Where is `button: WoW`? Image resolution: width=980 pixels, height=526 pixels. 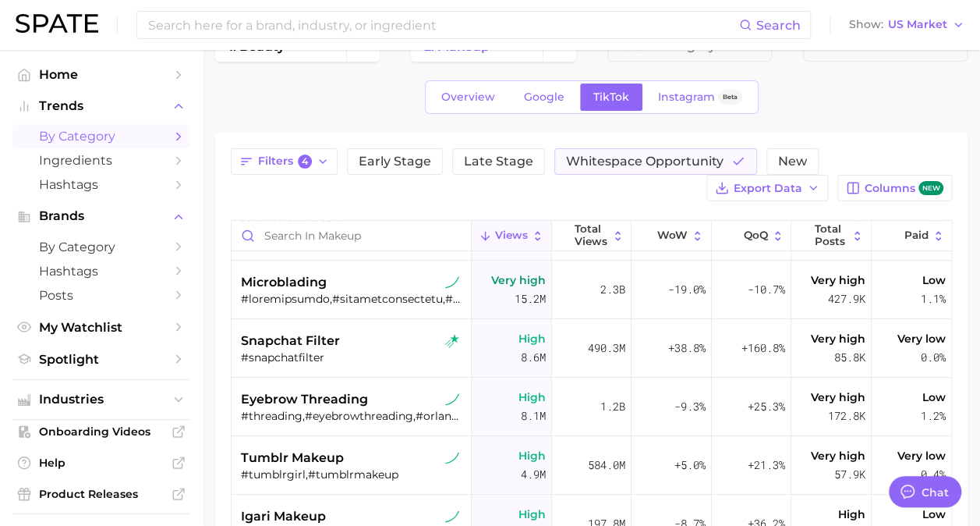
button: WoW is located at coordinates (671, 235).